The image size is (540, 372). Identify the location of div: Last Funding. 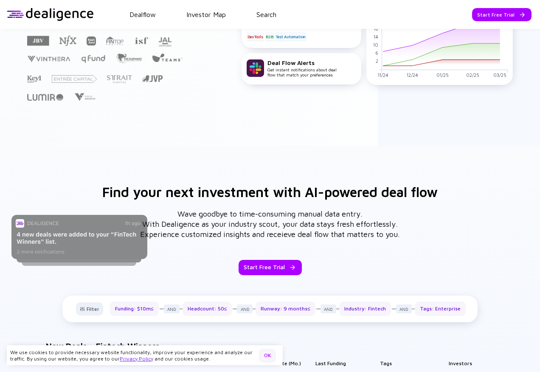
(331, 363).